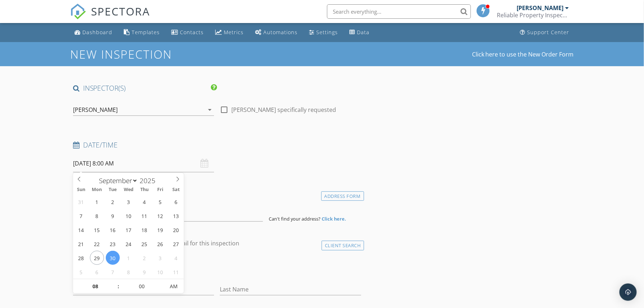 Image resolution: width=644 pixels, height=308 pixels. What do you see at coordinates (217, 145) in the screenshot?
I see `h4: Date/Time` at bounding box center [217, 145].